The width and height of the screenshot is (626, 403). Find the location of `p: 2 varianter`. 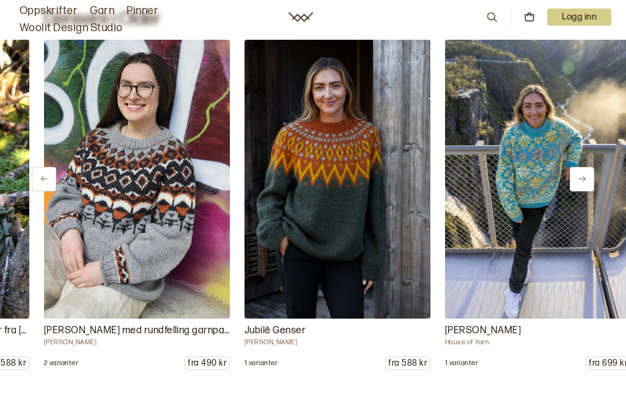

p: 2 varianter is located at coordinates (61, 363).